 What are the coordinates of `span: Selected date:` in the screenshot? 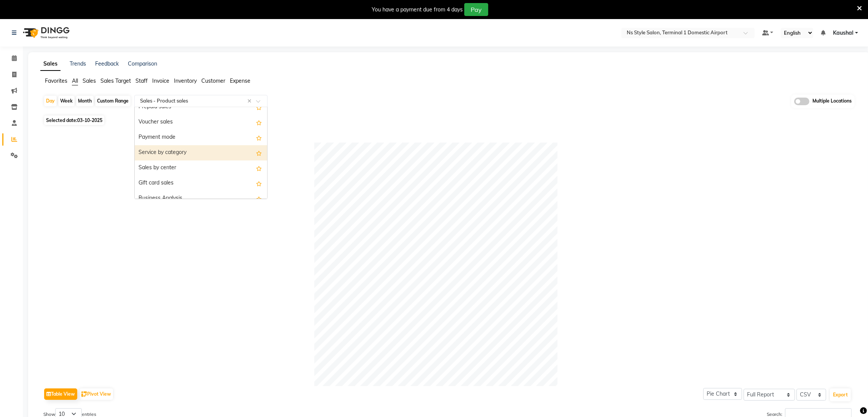 It's located at (74, 120).